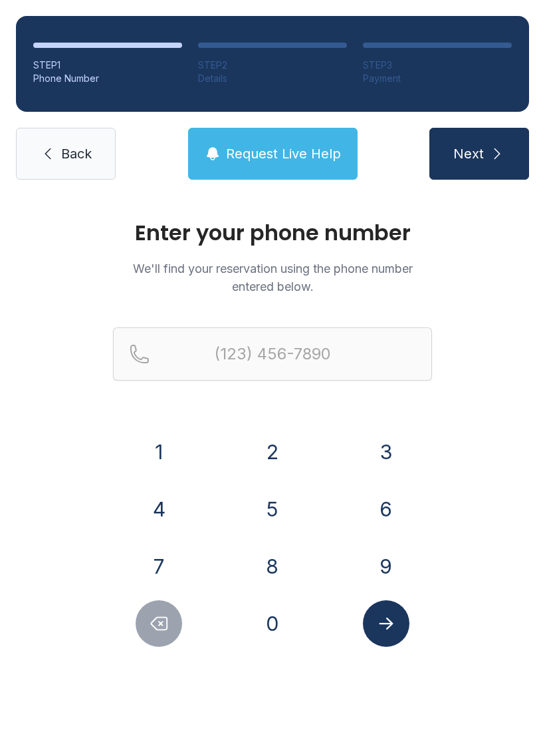 Image resolution: width=545 pixels, height=756 pixels. Describe the element at coordinates (159, 452) in the screenshot. I see `button: 1` at that location.